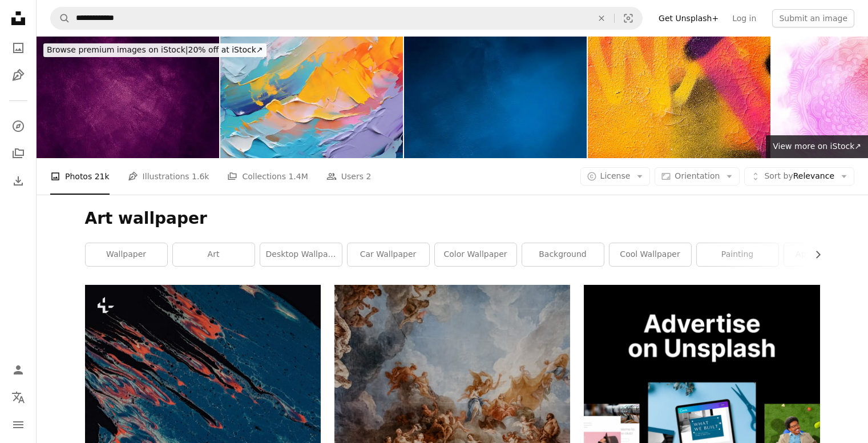 The image size is (868, 443). What do you see at coordinates (18, 48) in the screenshot?
I see `a: Photos` at bounding box center [18, 48].